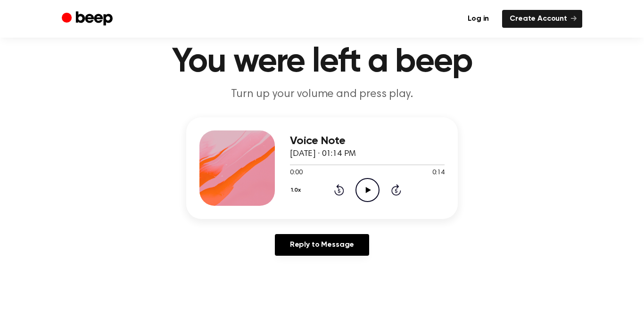  What do you see at coordinates (542, 19) in the screenshot?
I see `a: Create Account` at bounding box center [542, 19].